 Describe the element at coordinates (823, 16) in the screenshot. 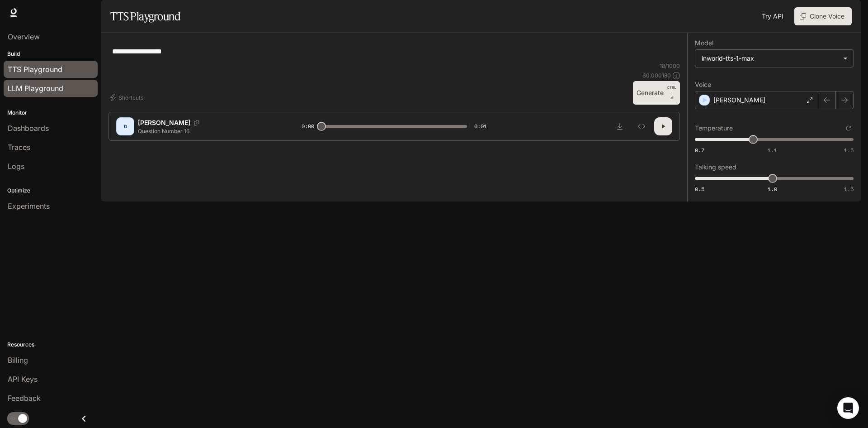

I see `button: Clone Voice` at that location.